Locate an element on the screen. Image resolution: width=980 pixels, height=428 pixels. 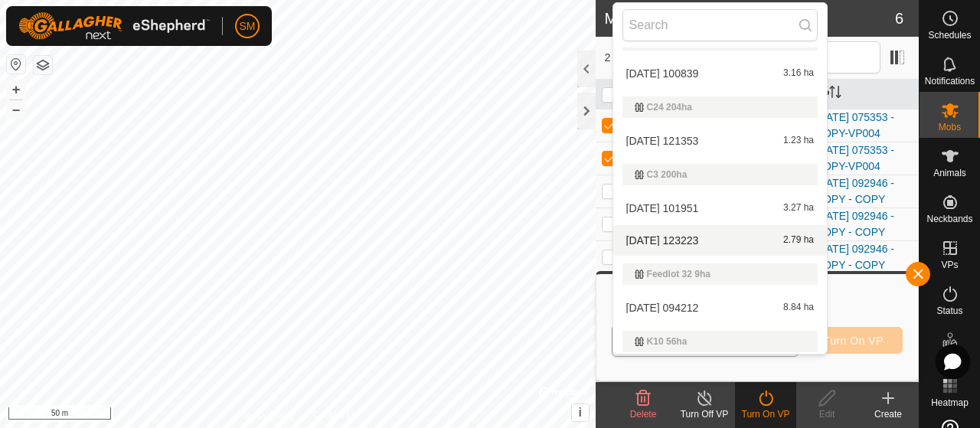
button: Map Layers is located at coordinates (43, 65).